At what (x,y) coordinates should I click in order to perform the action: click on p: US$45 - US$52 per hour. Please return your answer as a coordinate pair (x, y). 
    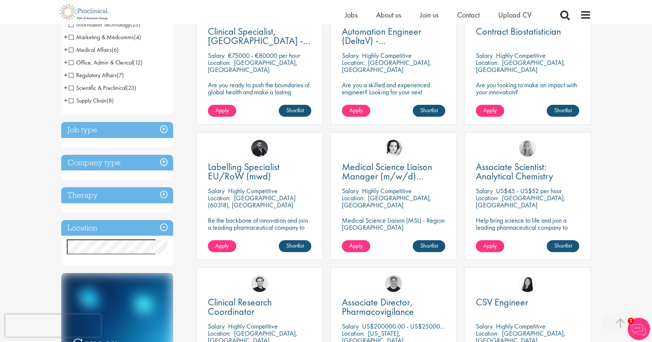
    Looking at the image, I should click on (528, 191).